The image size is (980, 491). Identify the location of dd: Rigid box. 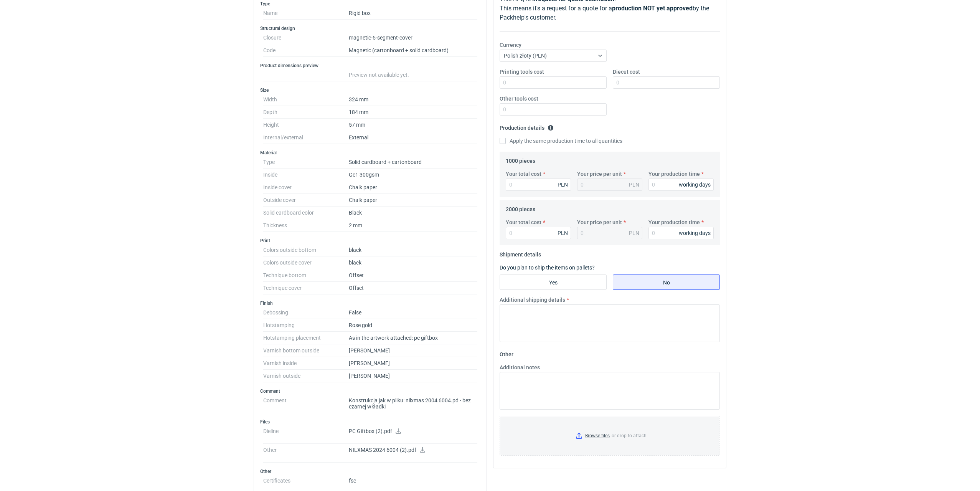
(413, 13).